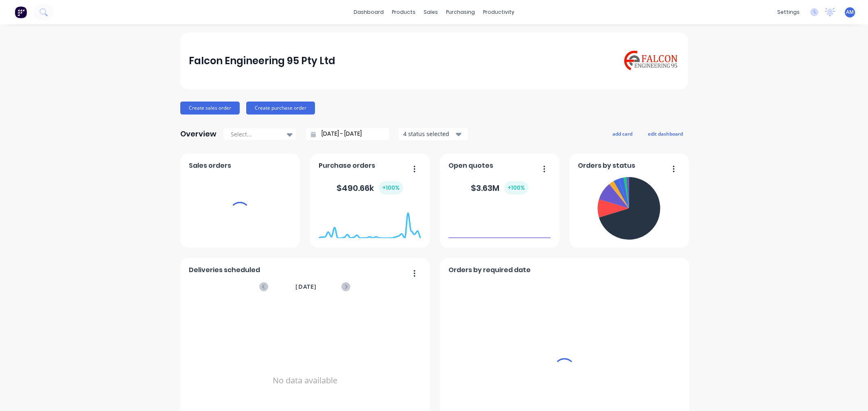 The height and width of the screenshot is (411, 868). What do you see at coordinates (280, 108) in the screenshot?
I see `button: Create purchase order` at bounding box center [280, 108].